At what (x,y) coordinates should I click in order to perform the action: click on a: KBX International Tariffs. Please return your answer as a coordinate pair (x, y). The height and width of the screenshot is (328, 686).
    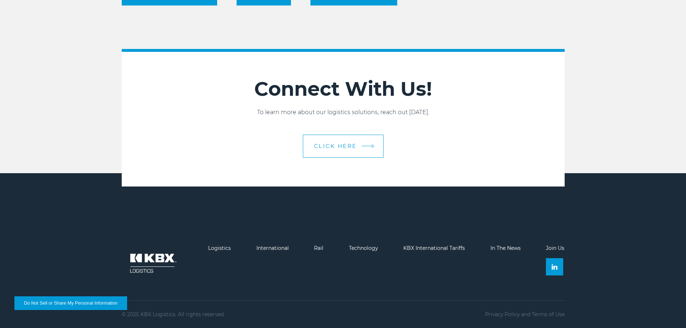
    Looking at the image, I should click on (434, 248).